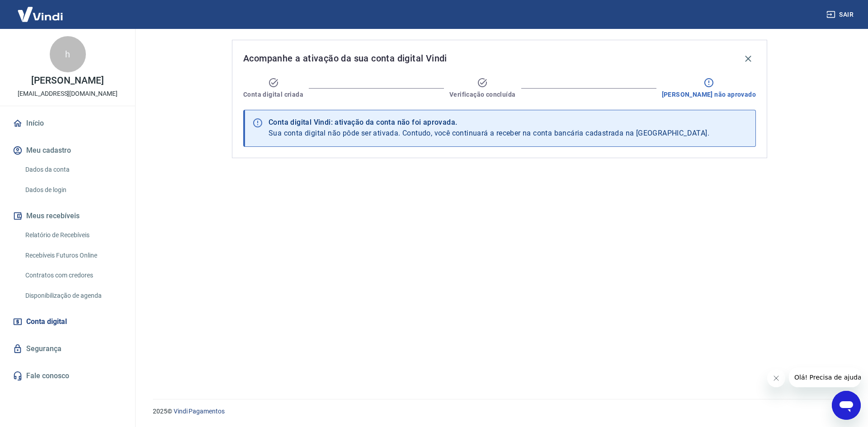 The height and width of the screenshot is (427, 868). Describe the element at coordinates (73, 170) in the screenshot. I see `a: Dados da conta` at that location.